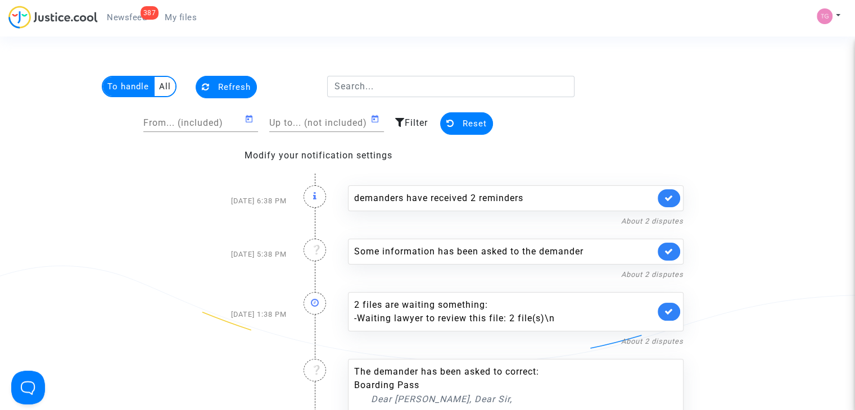  What do you see at coordinates (516, 371) in the screenshot?
I see `span: to correct:` at bounding box center [516, 371].